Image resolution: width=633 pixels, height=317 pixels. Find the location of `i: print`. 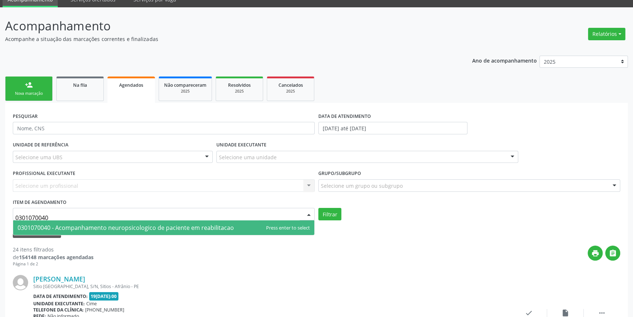

i: print is located at coordinates (595, 253).